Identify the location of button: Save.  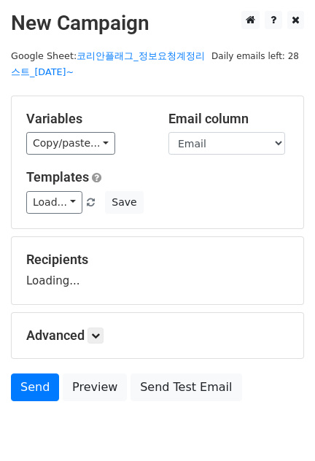
(124, 202).